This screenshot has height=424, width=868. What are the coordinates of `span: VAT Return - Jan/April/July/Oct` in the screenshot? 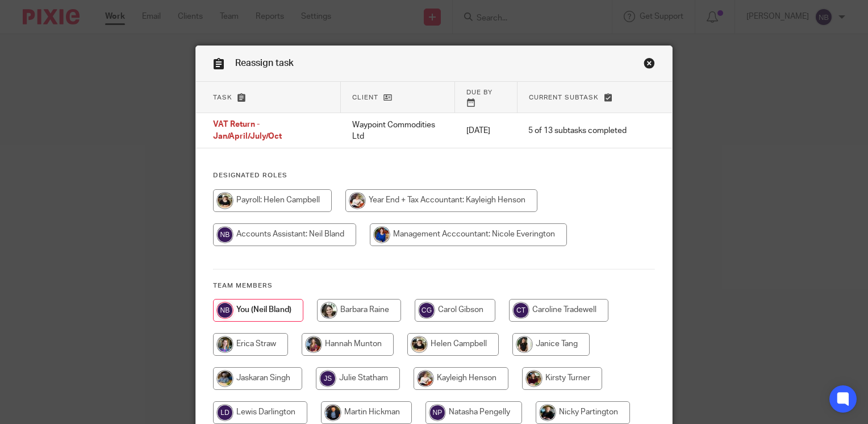 It's located at (247, 131).